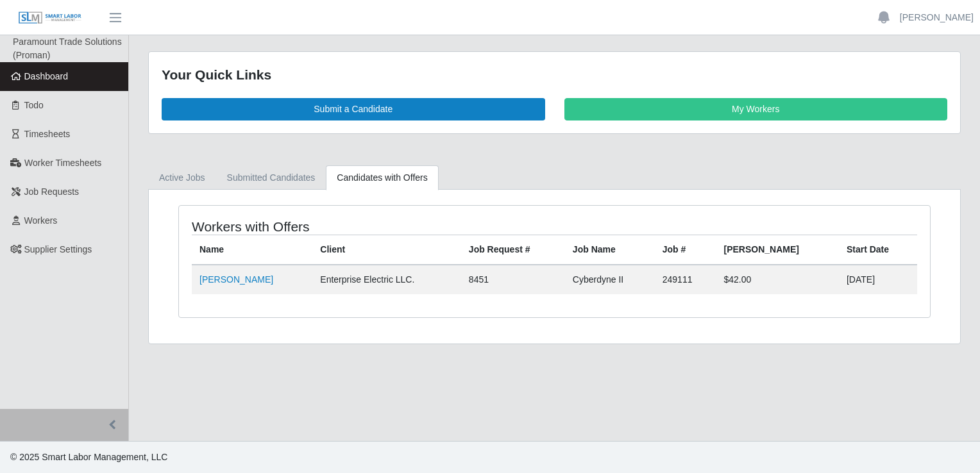 This screenshot has width=980, height=473. I want to click on td: 249111, so click(686, 279).